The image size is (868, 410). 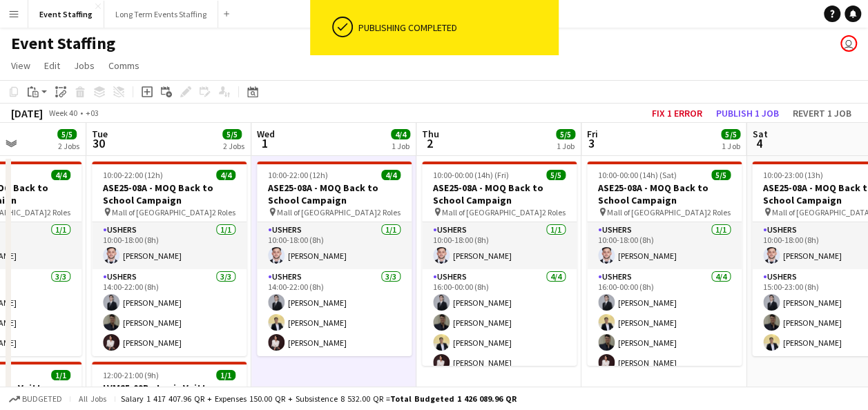 I want to click on span: All jobs, so click(x=93, y=399).